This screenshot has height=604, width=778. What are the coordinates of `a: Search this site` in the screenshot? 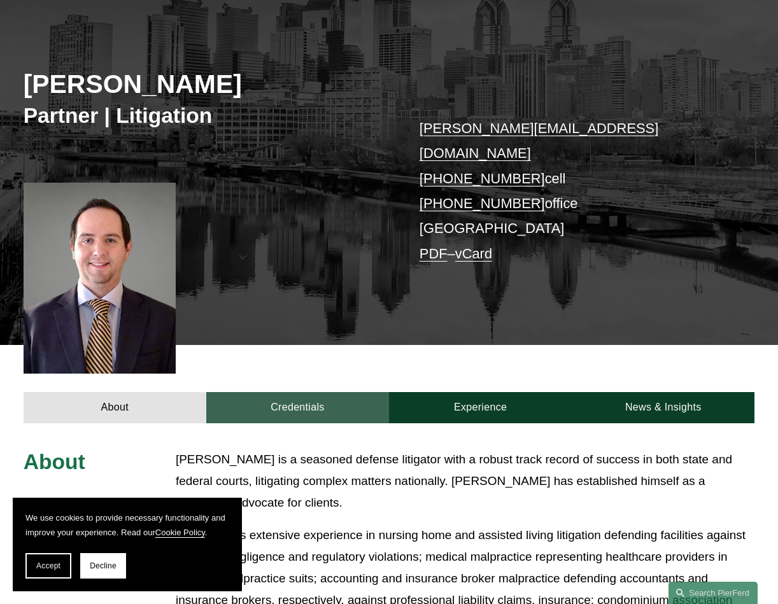 It's located at (713, 593).